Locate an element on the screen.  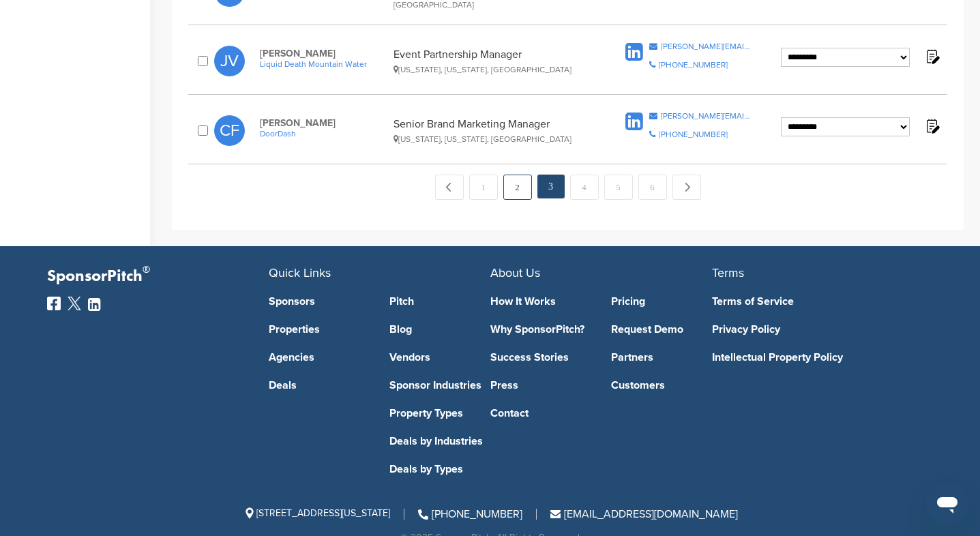
a: Customers is located at coordinates (662, 386).